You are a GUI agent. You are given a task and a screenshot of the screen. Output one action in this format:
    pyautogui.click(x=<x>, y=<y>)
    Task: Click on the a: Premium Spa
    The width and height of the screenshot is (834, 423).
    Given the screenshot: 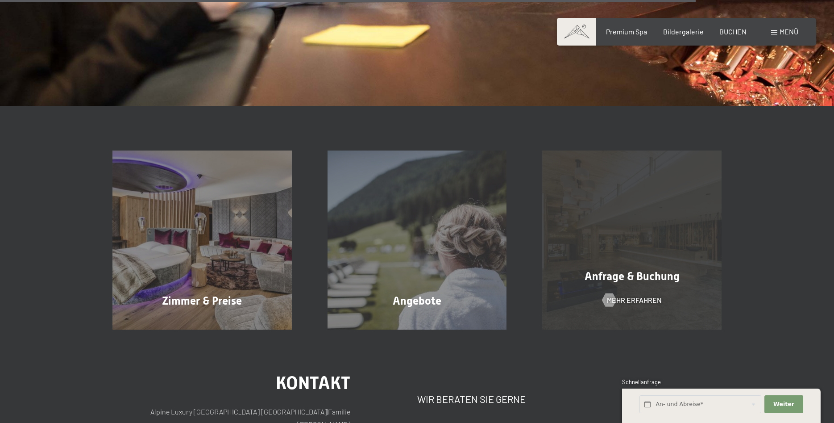 What is the action you would take?
    pyautogui.click(x=626, y=31)
    